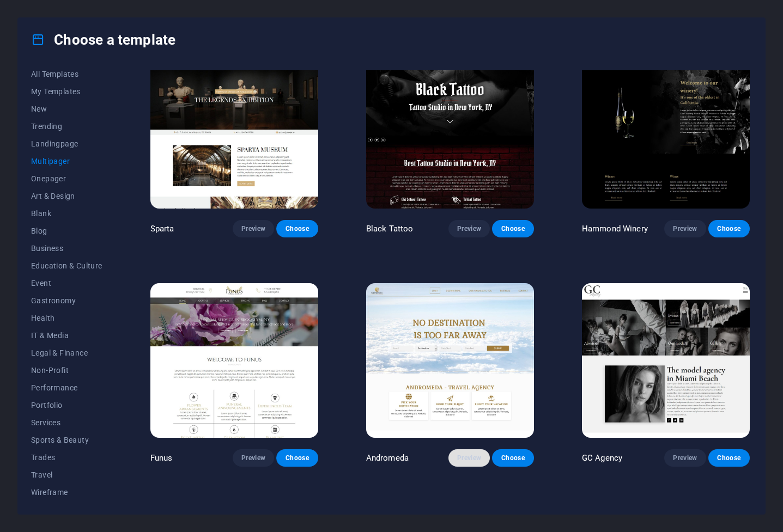 This screenshot has width=783, height=532. What do you see at coordinates (67, 387) in the screenshot?
I see `span: Performance` at bounding box center [67, 387].